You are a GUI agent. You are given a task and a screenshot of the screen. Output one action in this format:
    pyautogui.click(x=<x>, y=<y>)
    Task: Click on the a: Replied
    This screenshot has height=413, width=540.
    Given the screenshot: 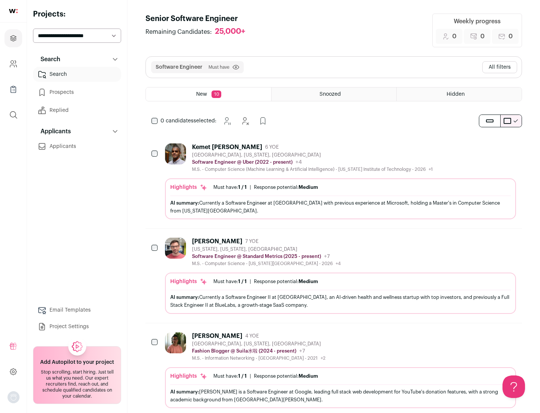 What is the action you would take?
    pyautogui.click(x=77, y=110)
    